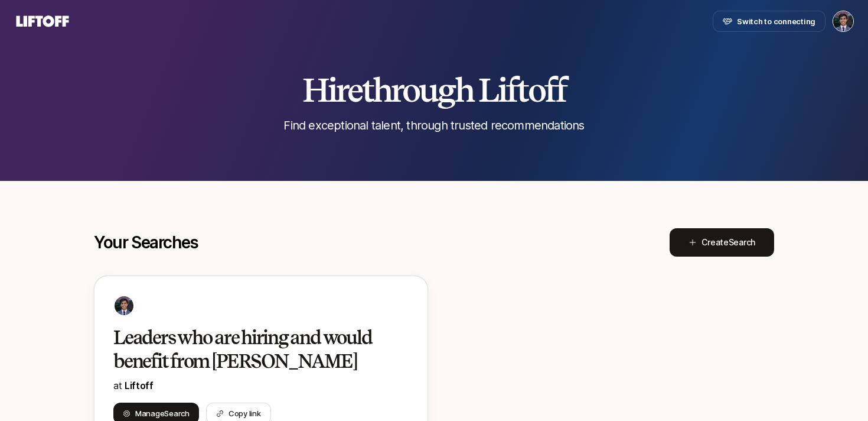 This screenshot has width=868, height=421. I want to click on img: 4640b0e7_2b03_4c4f_be34_fa460c2e5c38.jpg, so click(124, 306).